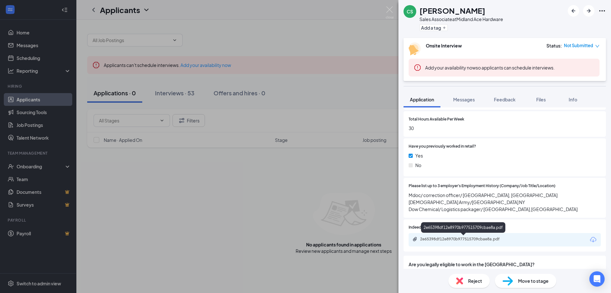 This screenshot has height=293, width=611. Describe the element at coordinates (482, 186) in the screenshot. I see `span: Please list up to 3 employer's Employment History (Company/Job Title/Location)` at that location.